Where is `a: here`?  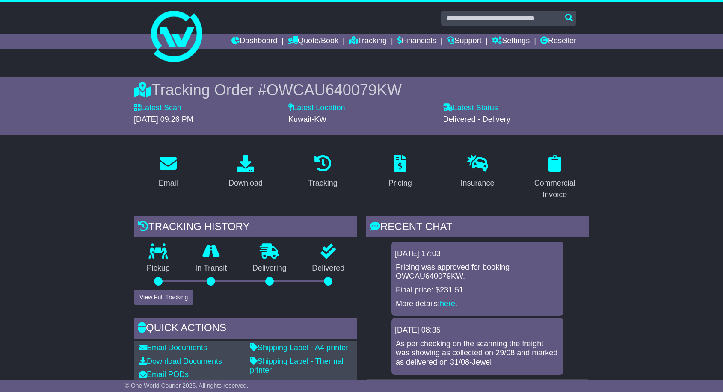 a: here is located at coordinates (448, 304).